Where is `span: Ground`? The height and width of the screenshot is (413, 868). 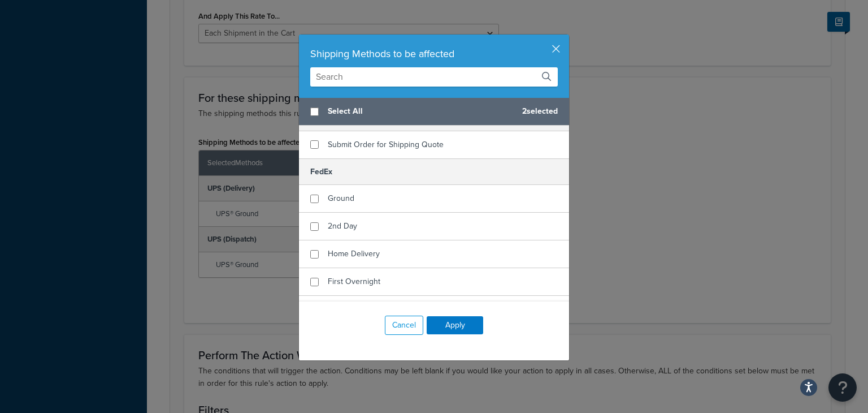 span: Ground is located at coordinates (341, 198).